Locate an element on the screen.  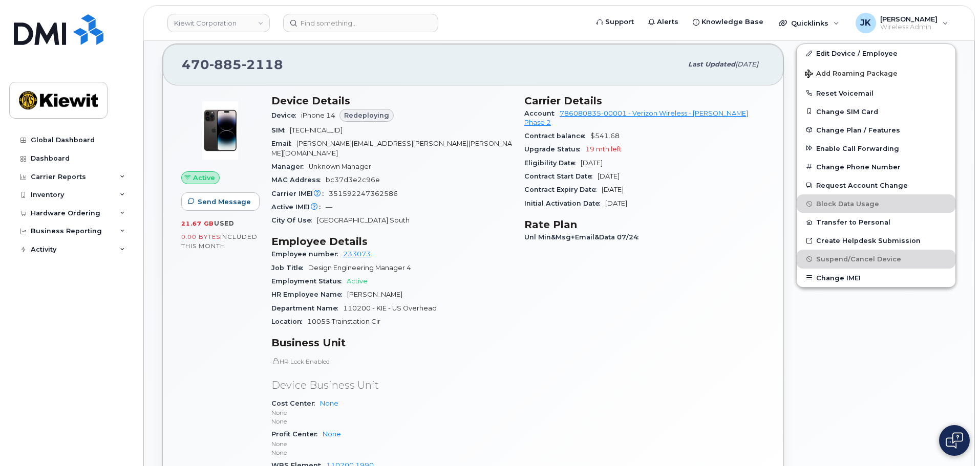
a: Knowledge Base is located at coordinates (728, 22).